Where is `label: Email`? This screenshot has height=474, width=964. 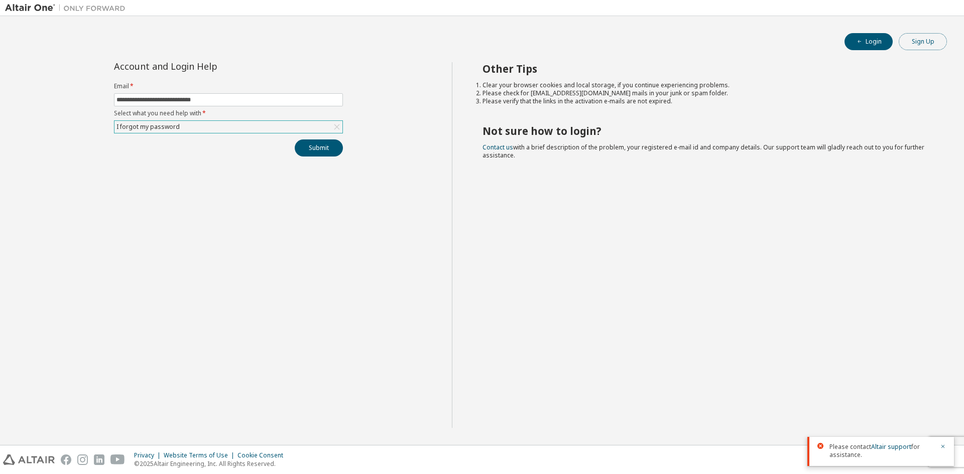
label: Email is located at coordinates (228, 86).